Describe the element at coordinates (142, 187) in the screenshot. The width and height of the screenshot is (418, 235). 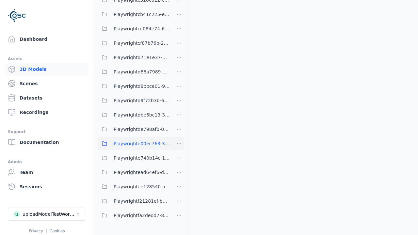
I see `span: Playwrightee128540-aad7-45a2-a070-fbdd316a1489` at that location.